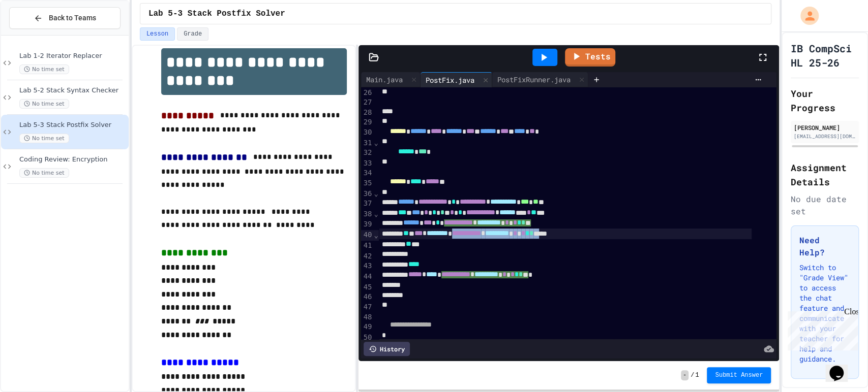  What do you see at coordinates (367, 143) in the screenshot?
I see `div: 31` at bounding box center [367, 143].